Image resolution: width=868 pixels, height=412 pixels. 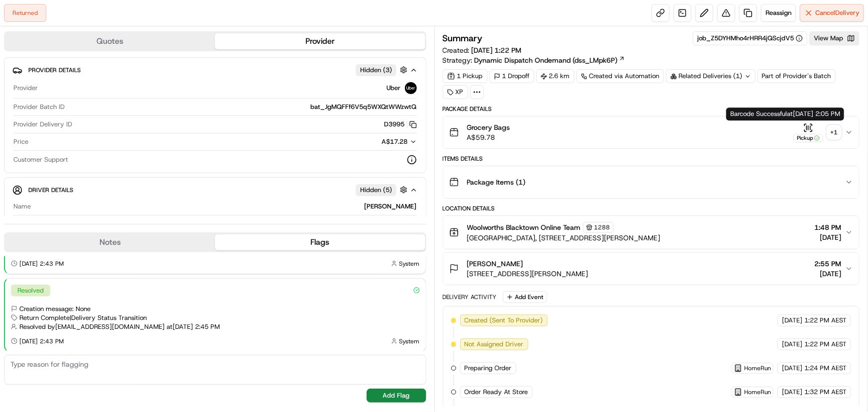 What do you see at coordinates (488, 368) in the screenshot?
I see `span: Preparing Order` at bounding box center [488, 368].